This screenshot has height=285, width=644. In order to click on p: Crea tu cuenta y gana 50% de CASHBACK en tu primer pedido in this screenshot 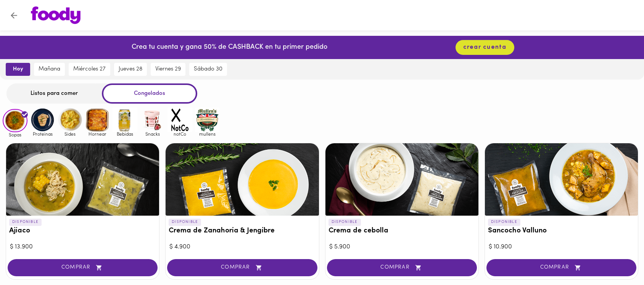, I will do `click(229, 48)`.